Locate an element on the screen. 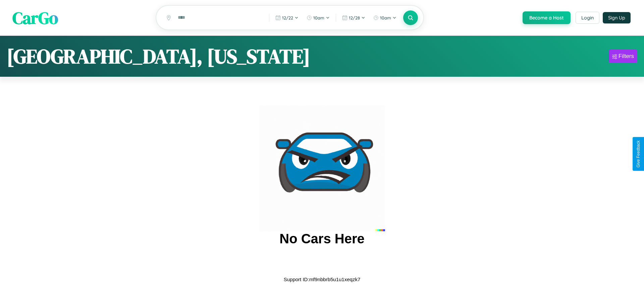  p: Support ID: mf9nbbrb5u1u1xeqzk7 is located at coordinates (322, 279).